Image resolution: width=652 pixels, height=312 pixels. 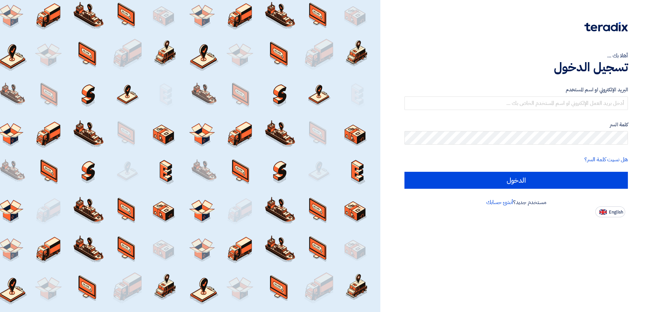 What do you see at coordinates (611, 212) in the screenshot?
I see `button: English` at bounding box center [611, 212].